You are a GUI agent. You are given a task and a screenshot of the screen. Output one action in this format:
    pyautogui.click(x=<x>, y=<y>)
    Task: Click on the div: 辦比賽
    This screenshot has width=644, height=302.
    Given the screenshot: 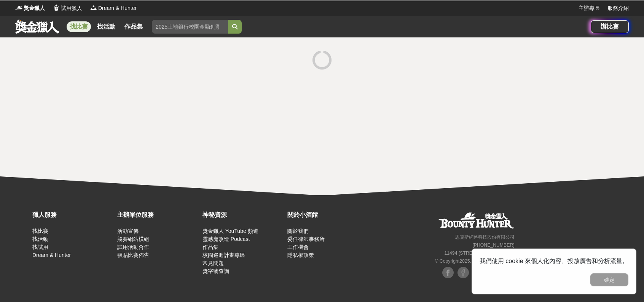 What is the action you would take?
    pyautogui.click(x=610, y=27)
    